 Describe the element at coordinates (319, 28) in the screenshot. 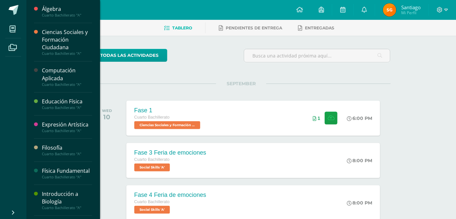

I see `span: Entregadas` at that location.